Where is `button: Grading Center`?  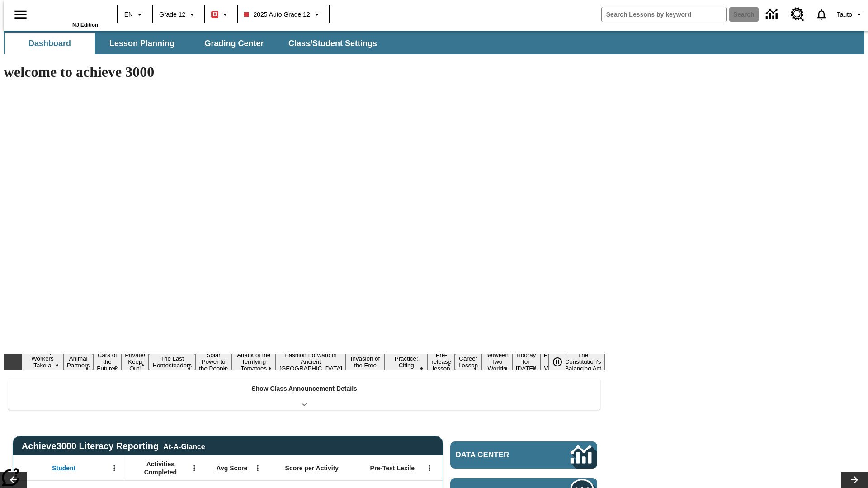
button: Grading Center is located at coordinates (234, 43).